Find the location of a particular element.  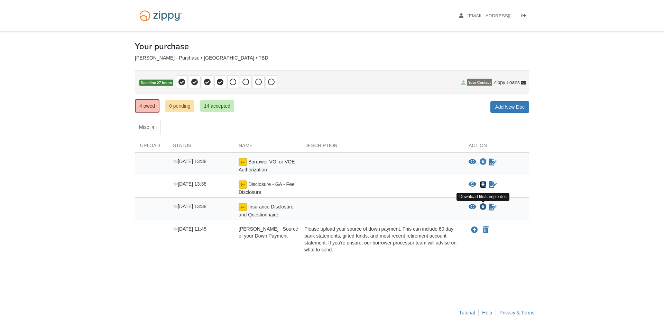

img: Logo is located at coordinates (161, 16).